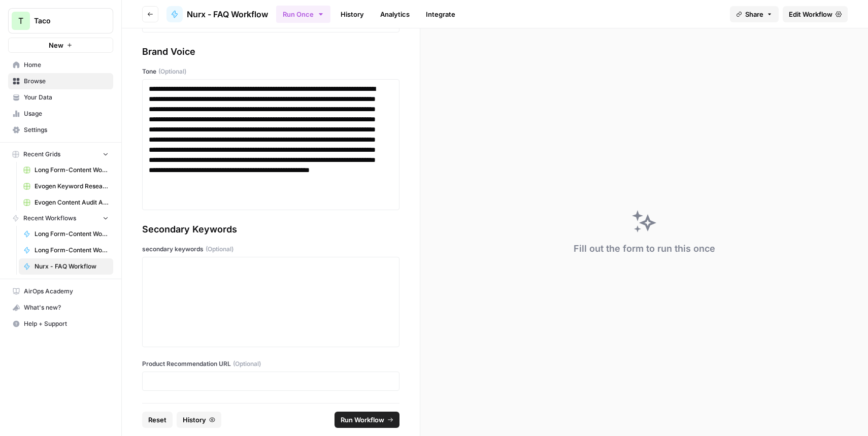 The width and height of the screenshot is (868, 436). Describe the element at coordinates (61, 65) in the screenshot. I see `a: Home` at that location.